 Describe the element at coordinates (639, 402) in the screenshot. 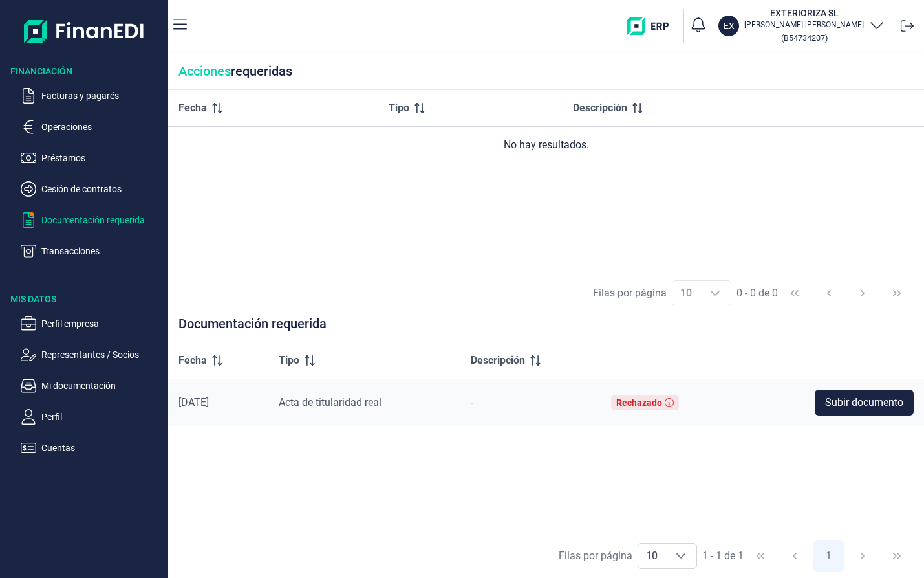

I see `div: Rechazado` at that location.